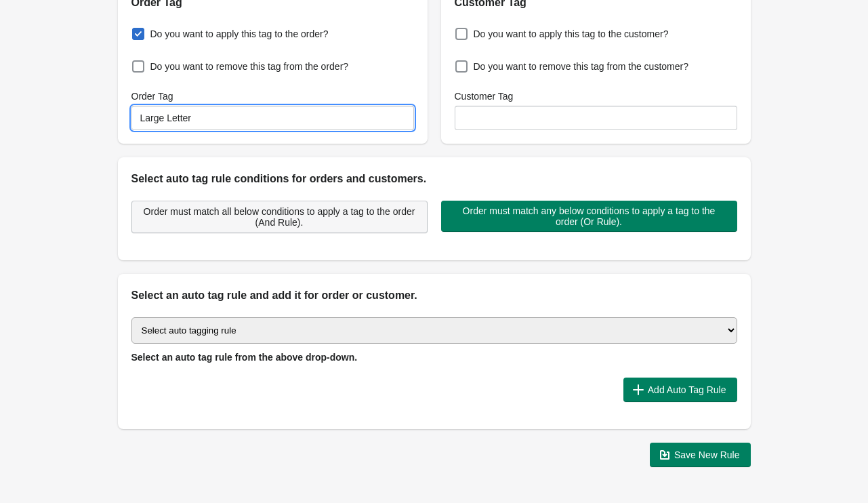 This screenshot has height=503, width=868. Describe the element at coordinates (571, 34) in the screenshot. I see `span: Do you want to apply this tag to the customer?` at that location.